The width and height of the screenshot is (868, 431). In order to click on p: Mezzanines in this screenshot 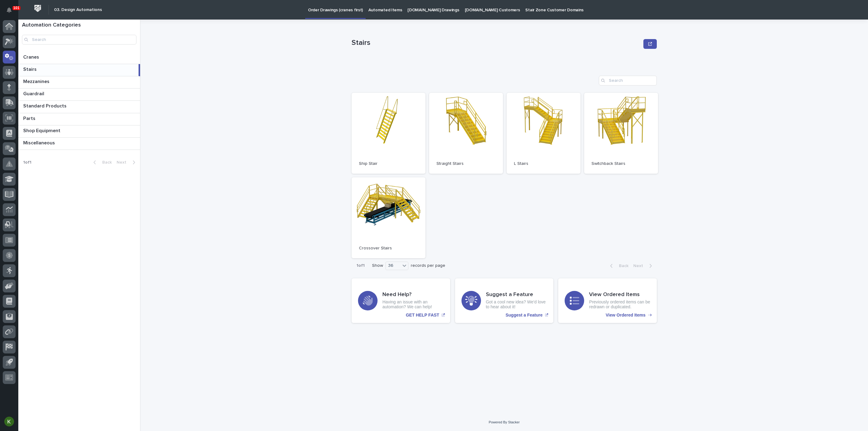, I will do `click(37, 81)`.